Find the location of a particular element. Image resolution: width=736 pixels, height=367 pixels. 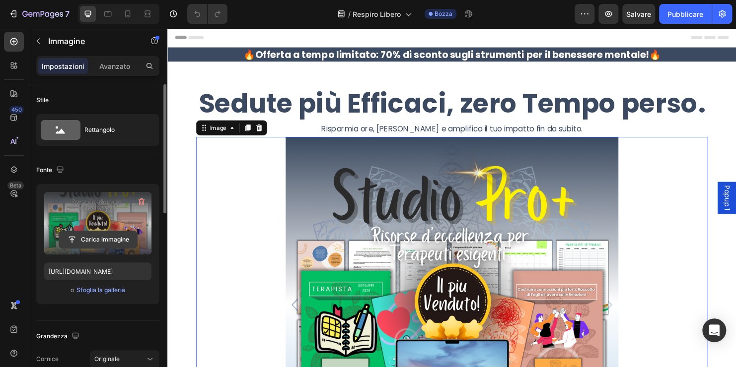

button: Salvare is located at coordinates (639, 14).